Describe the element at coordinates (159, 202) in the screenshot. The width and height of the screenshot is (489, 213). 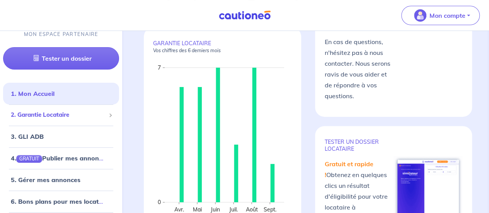
I see `text: 0` at that location.